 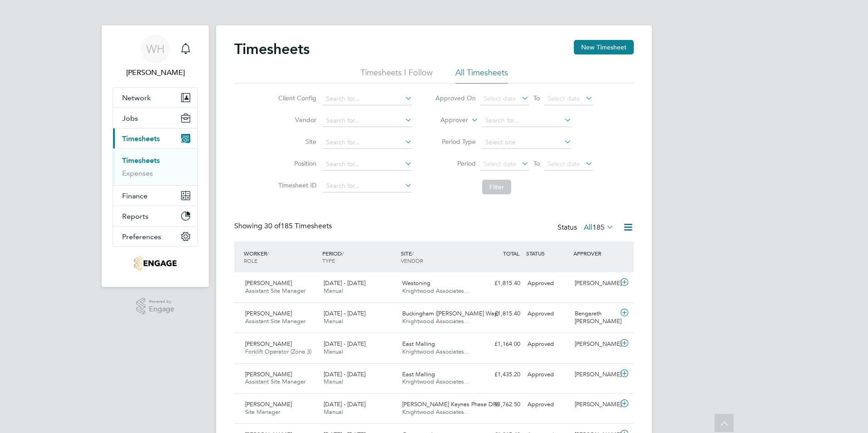 I want to click on label: All, so click(x=599, y=228).